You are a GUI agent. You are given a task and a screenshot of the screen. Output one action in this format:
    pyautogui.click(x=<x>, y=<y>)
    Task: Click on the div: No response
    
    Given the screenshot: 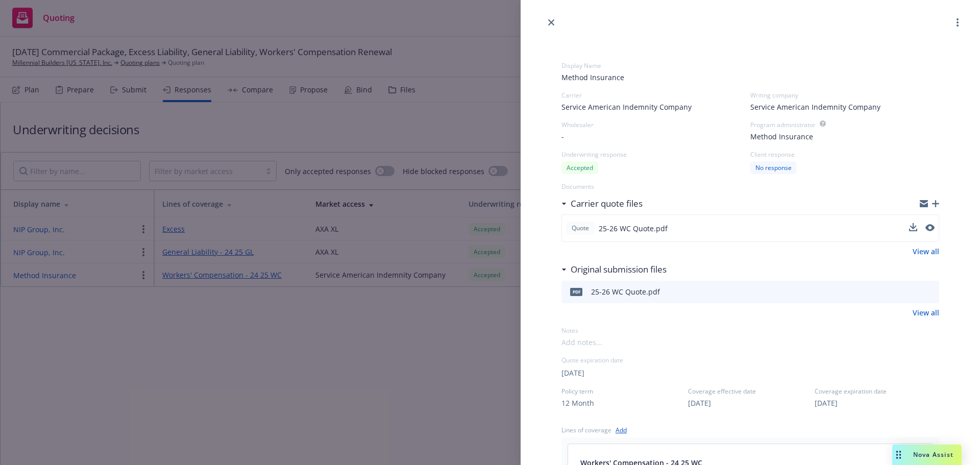 What is the action you would take?
    pyautogui.click(x=773, y=167)
    